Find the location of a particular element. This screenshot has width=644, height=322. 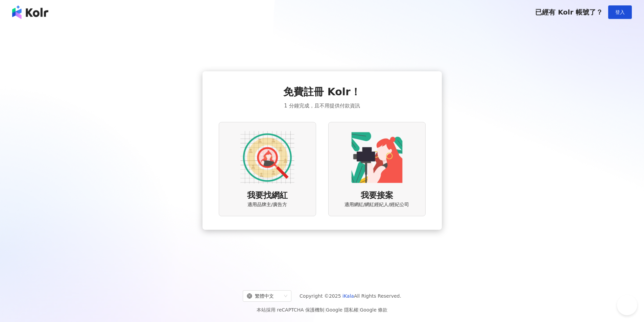

span: 免費註冊 Kolr！ is located at coordinates (322, 92).